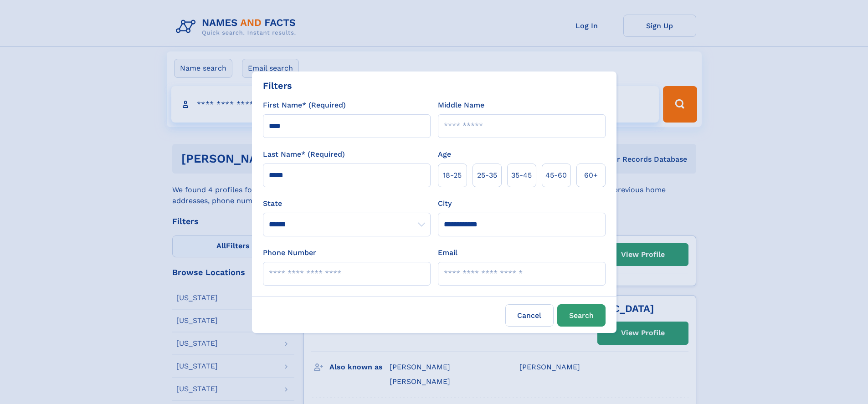  What do you see at coordinates (582, 315) in the screenshot?
I see `button: Search` at bounding box center [582, 315].